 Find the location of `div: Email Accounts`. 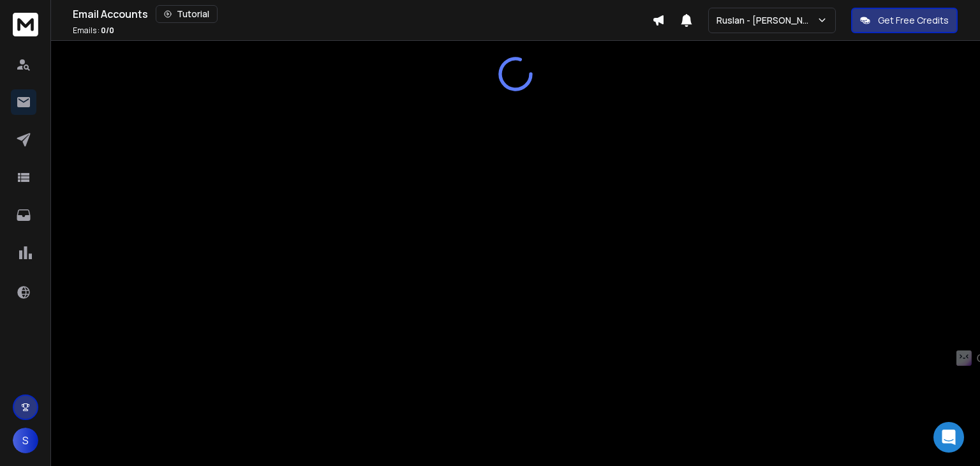

div: Email Accounts is located at coordinates (362, 14).